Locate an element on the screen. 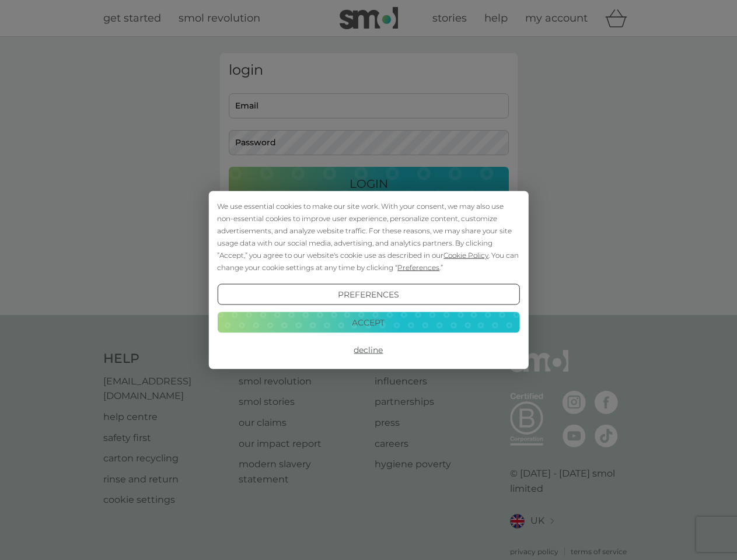  button: Decline is located at coordinates (368, 350).